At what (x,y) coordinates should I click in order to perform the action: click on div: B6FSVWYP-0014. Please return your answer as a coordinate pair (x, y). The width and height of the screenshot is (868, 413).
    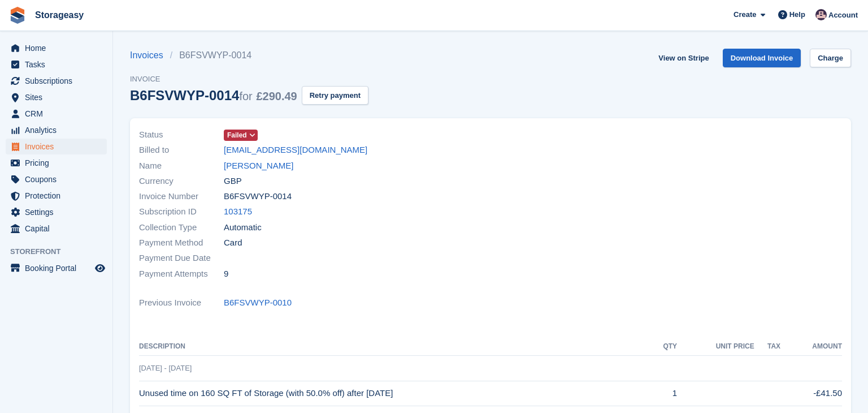
    Looking at the image, I should click on (213, 95).